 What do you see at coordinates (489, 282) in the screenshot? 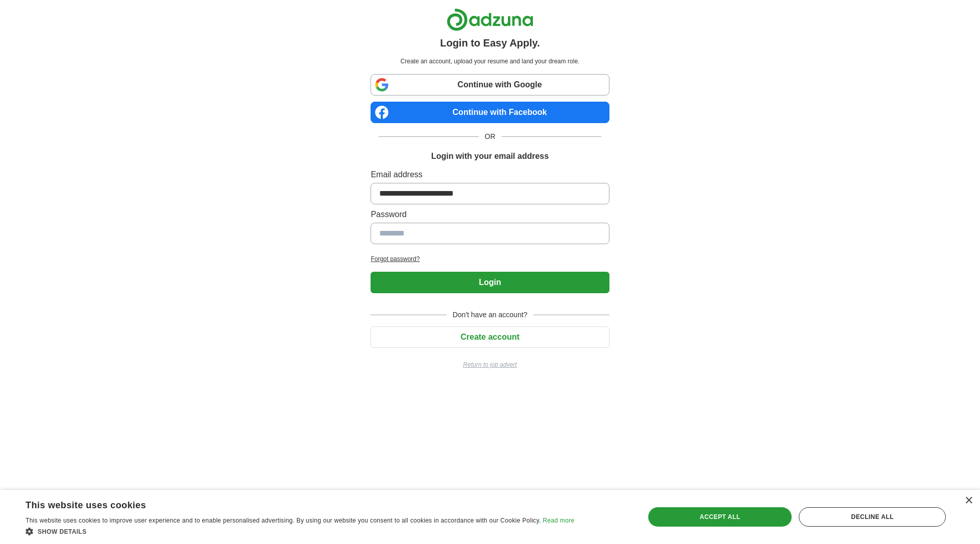
I see `button: Login` at bounding box center [489, 282].